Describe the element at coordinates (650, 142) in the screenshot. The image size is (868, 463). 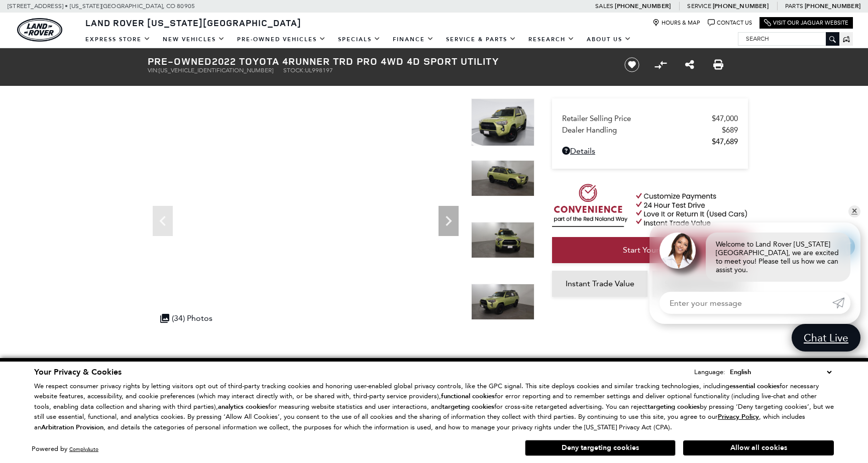
I see `a: $47,689` at that location.